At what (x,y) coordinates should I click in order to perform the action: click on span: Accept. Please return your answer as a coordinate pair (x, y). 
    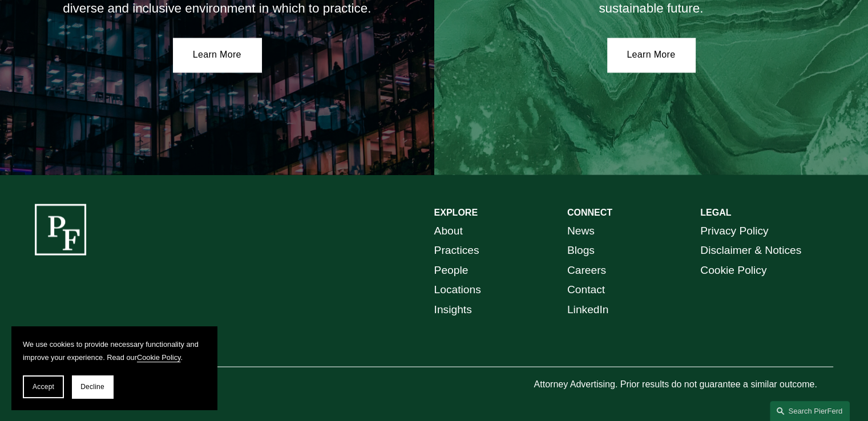
    Looking at the image, I should click on (44, 387).